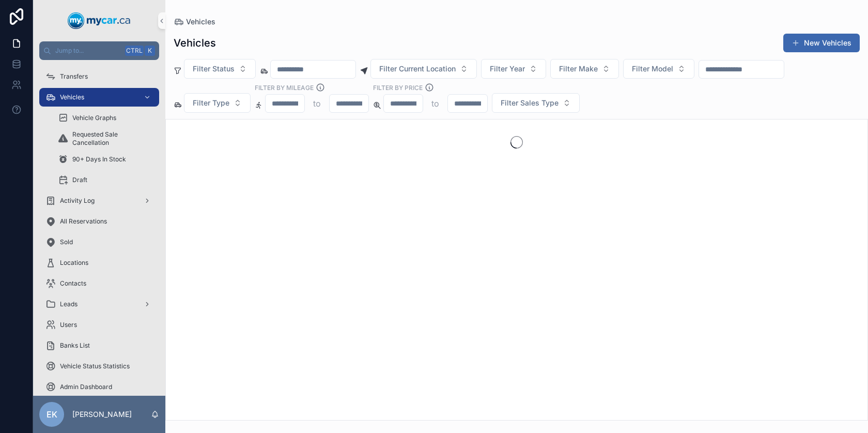  What do you see at coordinates (821, 43) in the screenshot?
I see `a: New Vehicles` at bounding box center [821, 43].